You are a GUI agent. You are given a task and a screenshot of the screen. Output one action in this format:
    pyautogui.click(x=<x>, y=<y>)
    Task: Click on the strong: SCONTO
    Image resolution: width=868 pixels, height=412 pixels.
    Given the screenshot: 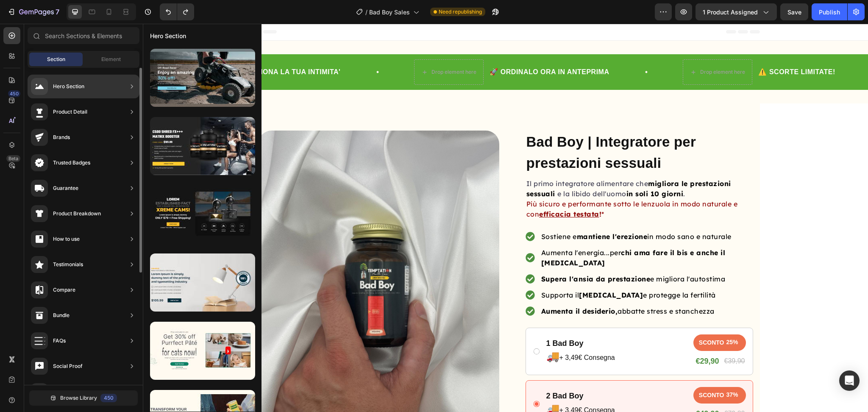 What is the action you would take?
    pyautogui.click(x=569, y=319)
    